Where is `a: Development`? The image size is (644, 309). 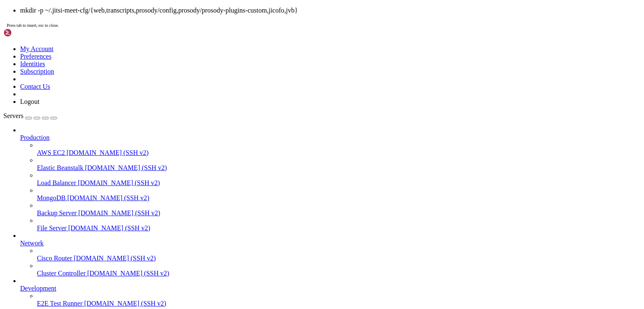 a: Development is located at coordinates (331, 289).